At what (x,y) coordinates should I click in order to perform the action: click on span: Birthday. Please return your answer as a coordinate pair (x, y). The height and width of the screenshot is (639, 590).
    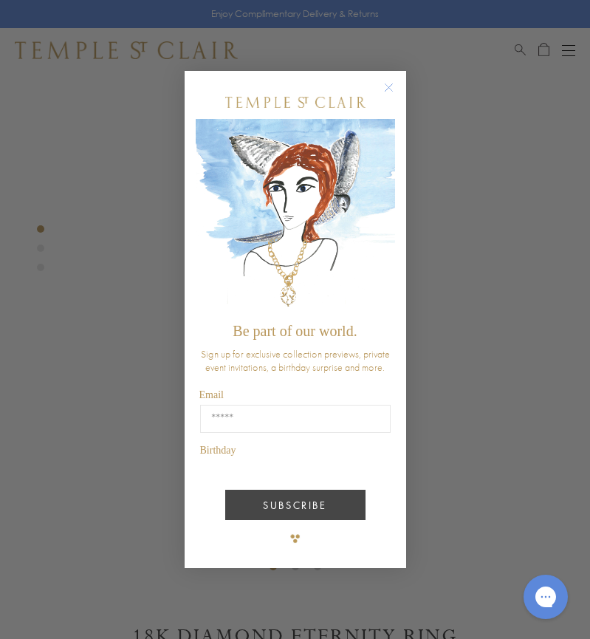
    Looking at the image, I should click on (218, 450).